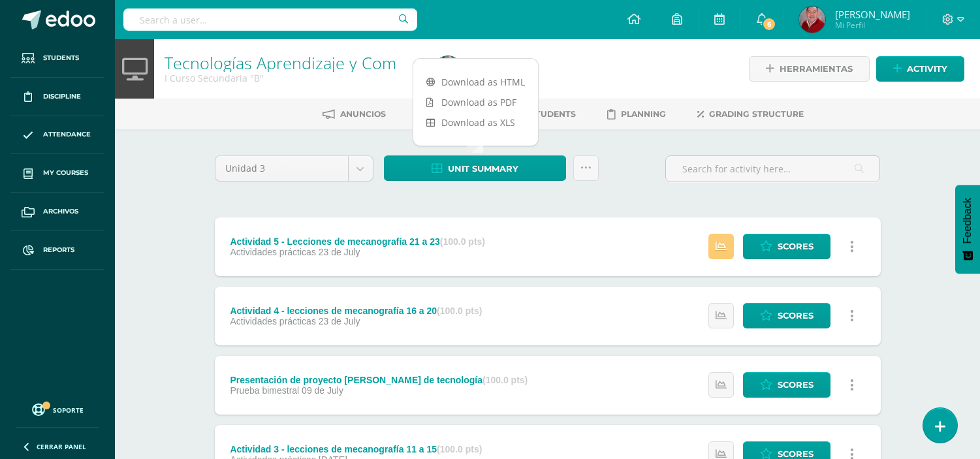 The height and width of the screenshot is (459, 980). Describe the element at coordinates (264, 390) in the screenshot. I see `span: Prueba bimestral` at that location.